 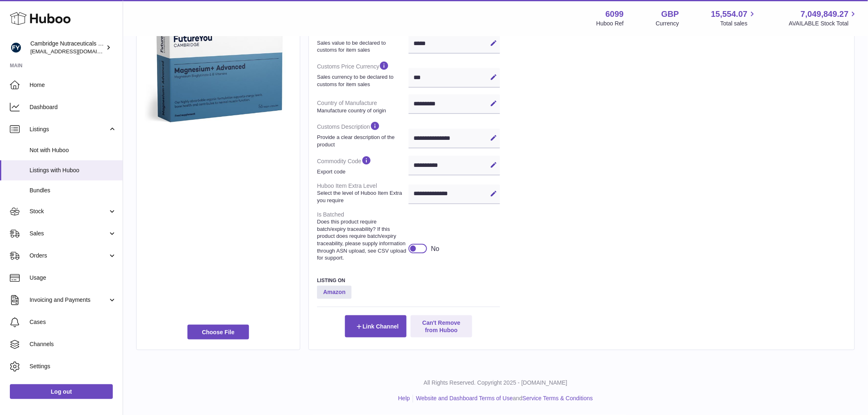 What do you see at coordinates (69, 256) in the screenshot?
I see `span: Orders` at bounding box center [69, 256].